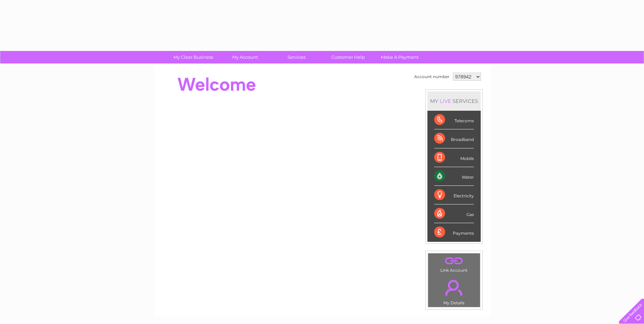 Image resolution: width=644 pixels, height=324 pixels. Describe the element at coordinates (193, 57) in the screenshot. I see `a: My Clear Business` at that location.